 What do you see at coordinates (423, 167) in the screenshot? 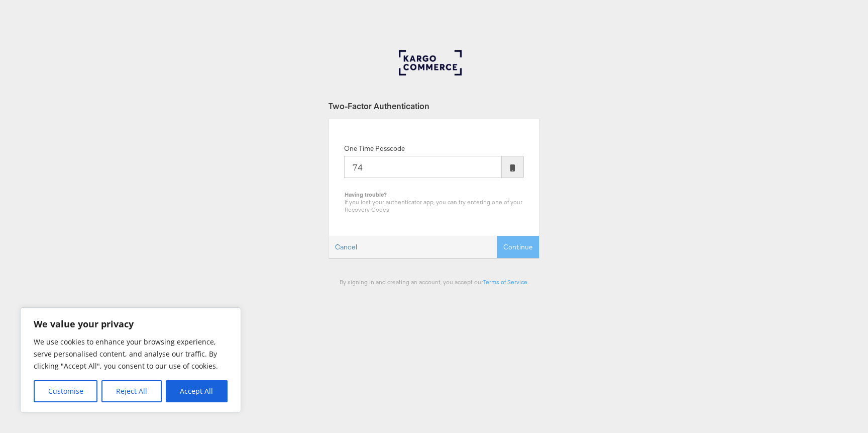
I see `input: Enter the code` at bounding box center [423, 167].